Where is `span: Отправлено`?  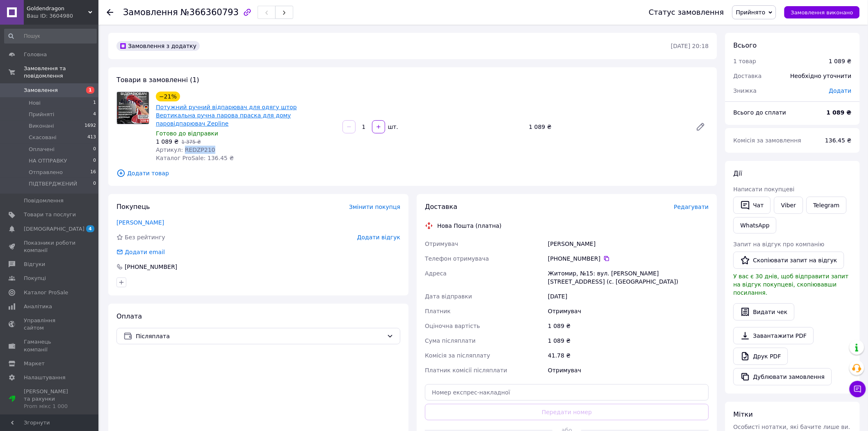 span: Отправлено is located at coordinates (45, 172).